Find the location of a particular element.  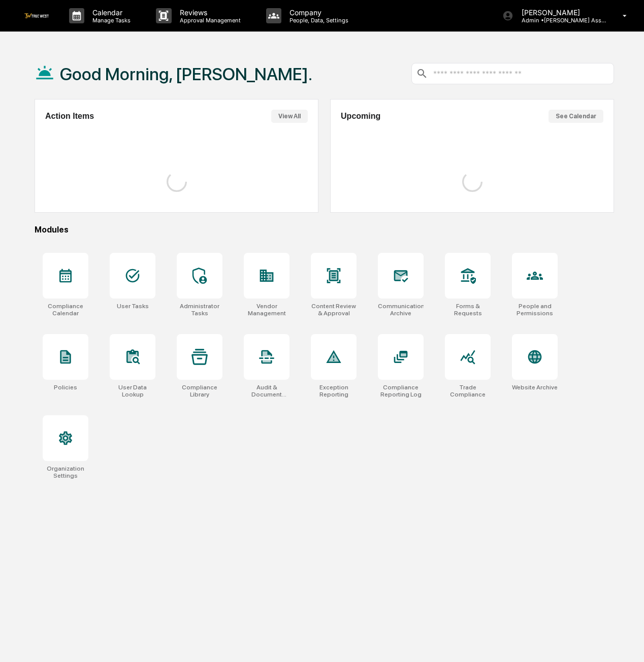

div: Trade Compliance is located at coordinates (467, 390).